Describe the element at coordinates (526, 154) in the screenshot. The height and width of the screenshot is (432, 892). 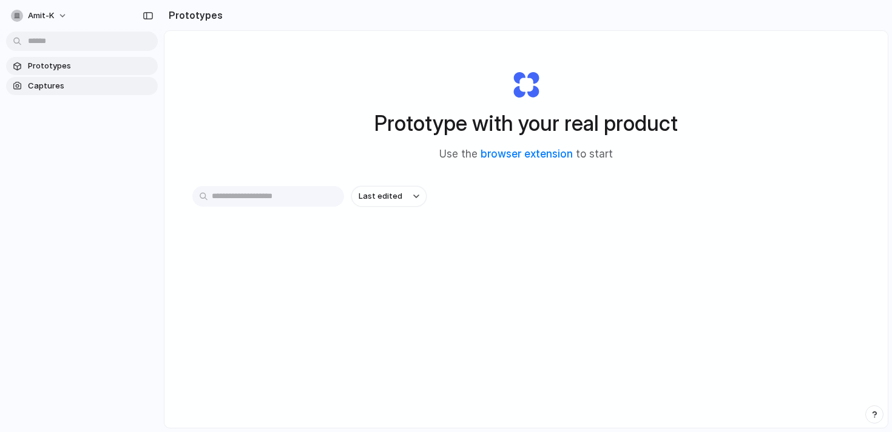
I see `a: browser extension` at that location.